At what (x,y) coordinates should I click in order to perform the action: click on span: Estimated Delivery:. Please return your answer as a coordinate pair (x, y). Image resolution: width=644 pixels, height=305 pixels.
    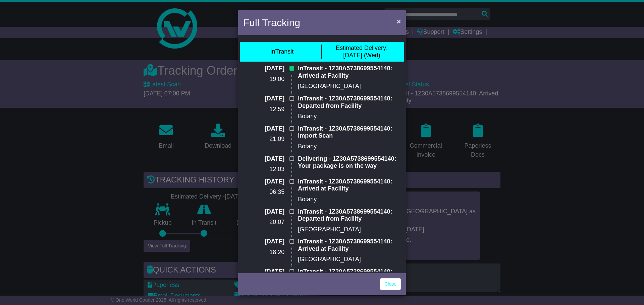
    Looking at the image, I should click on (361, 48).